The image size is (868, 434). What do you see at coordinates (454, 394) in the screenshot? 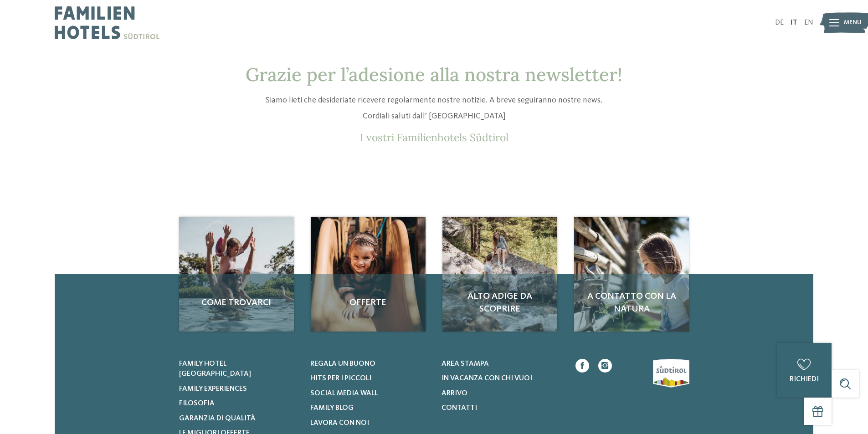
I see `span: Arrivo` at bounding box center [454, 394].